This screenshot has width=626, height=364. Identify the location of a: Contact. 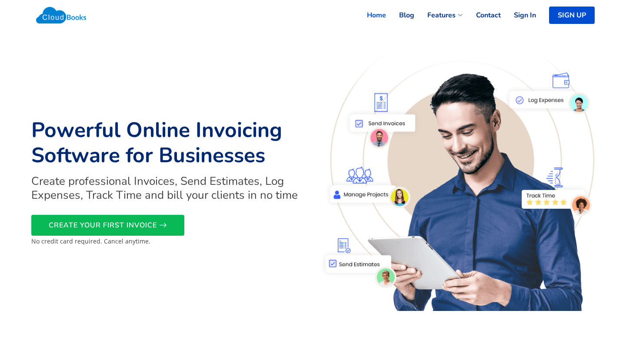
(482, 15).